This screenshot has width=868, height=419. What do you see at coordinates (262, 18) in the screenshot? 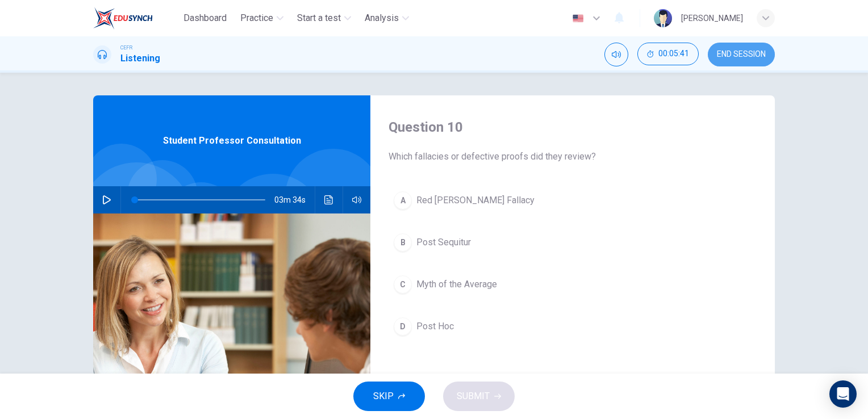
I see `button: Practice` at bounding box center [262, 18].